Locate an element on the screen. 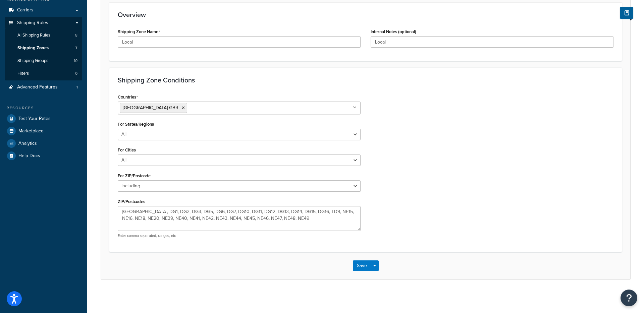 The image size is (644, 313). label: ZIP/Postcodes is located at coordinates (132, 202).